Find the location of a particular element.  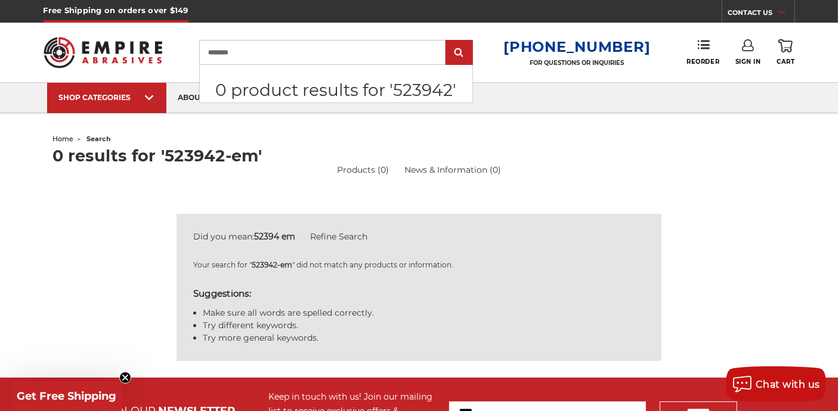

p: Your search for " " did not match any products or information. is located at coordinates (419, 265).